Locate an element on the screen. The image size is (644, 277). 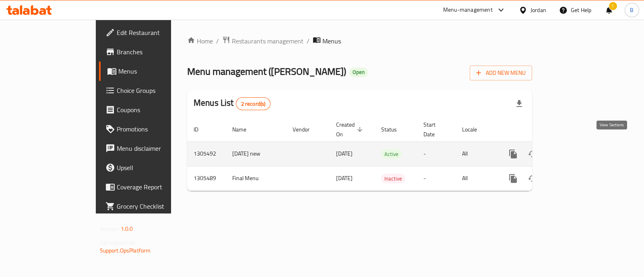
a: Restaurants management is located at coordinates (263, 41).